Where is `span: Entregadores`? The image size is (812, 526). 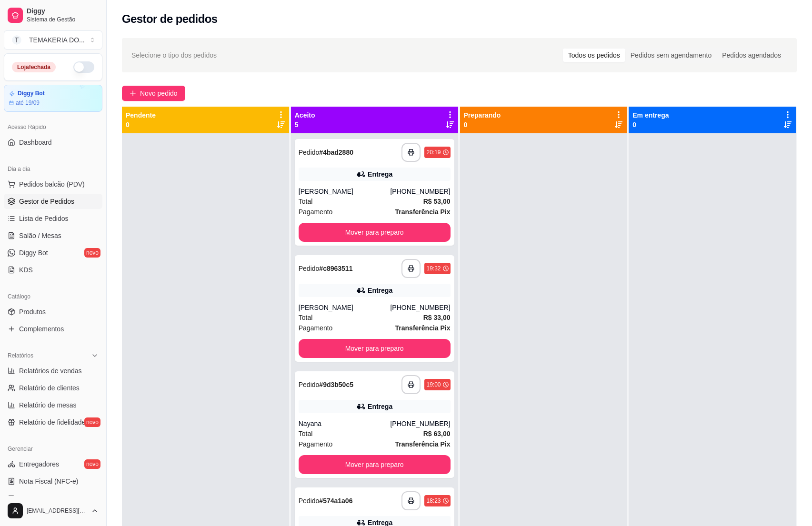
span: Entregadores is located at coordinates (39, 464).